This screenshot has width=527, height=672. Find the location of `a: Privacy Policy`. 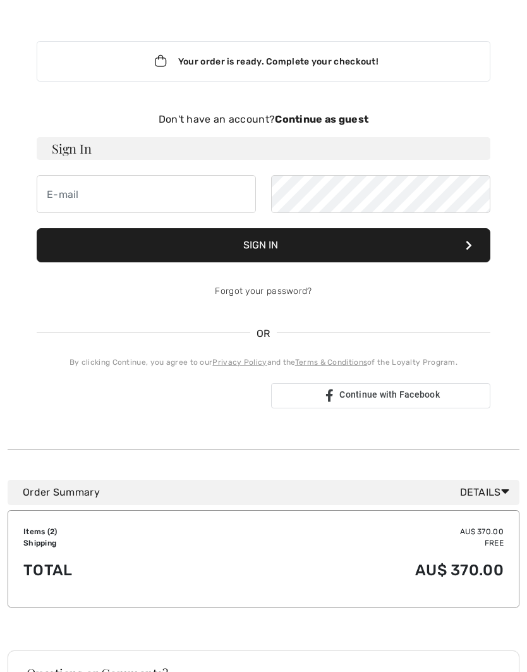

a: Privacy Policy is located at coordinates (239, 362).